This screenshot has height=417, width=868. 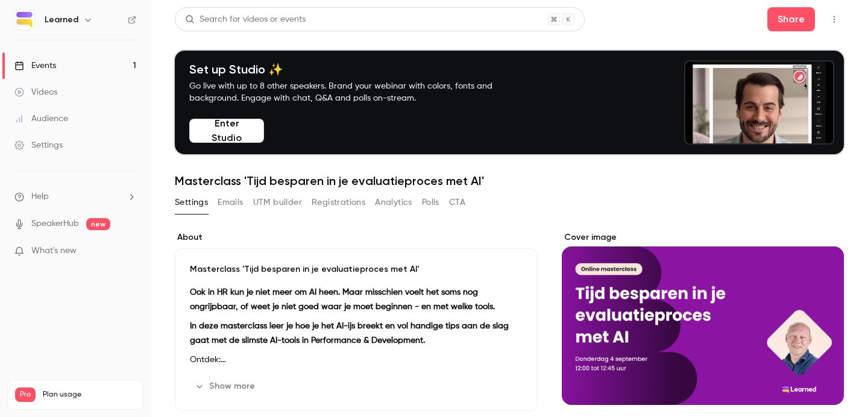 I want to click on button: Settings, so click(x=191, y=203).